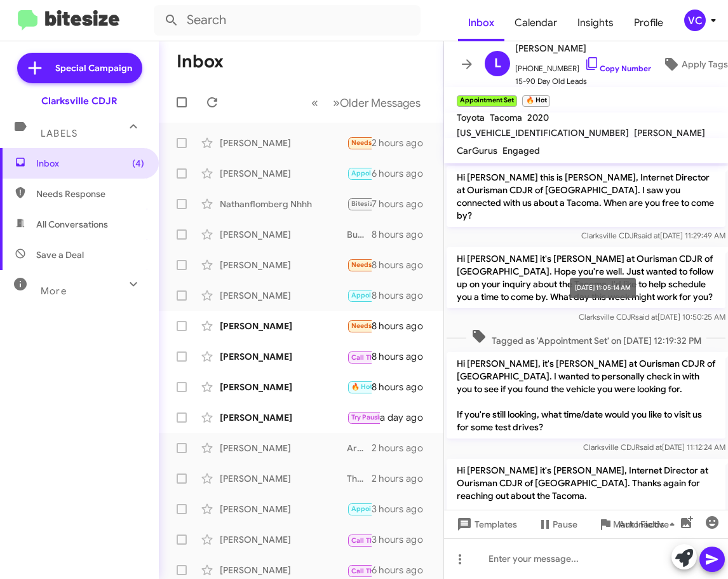 The height and width of the screenshot is (579, 728). What do you see at coordinates (138, 164) in the screenshot?
I see `span: (4)` at bounding box center [138, 164].